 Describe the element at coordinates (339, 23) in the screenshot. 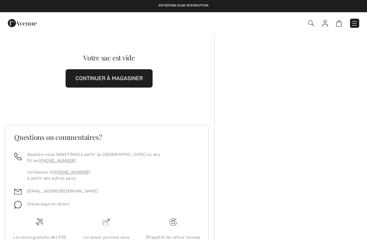

I see `img: Panier d'achat` at that location.